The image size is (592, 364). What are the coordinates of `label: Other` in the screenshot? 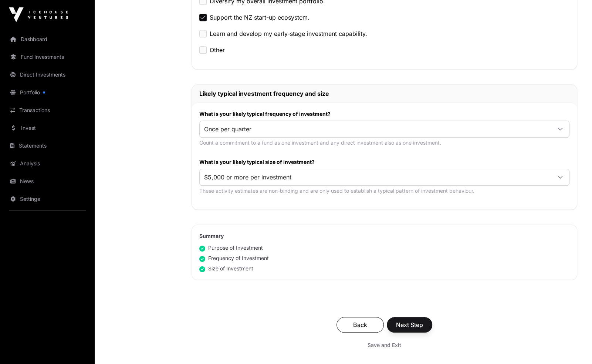 It's located at (217, 50).